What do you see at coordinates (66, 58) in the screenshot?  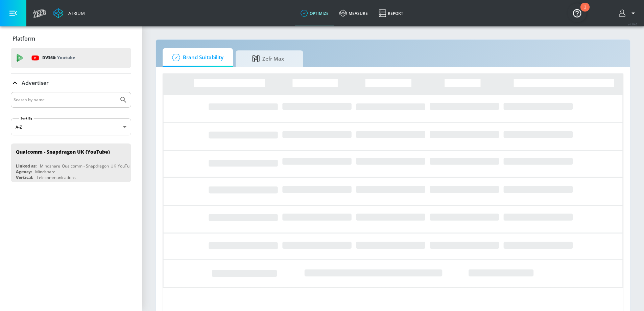 I see `p: Youtube` at bounding box center [66, 58].